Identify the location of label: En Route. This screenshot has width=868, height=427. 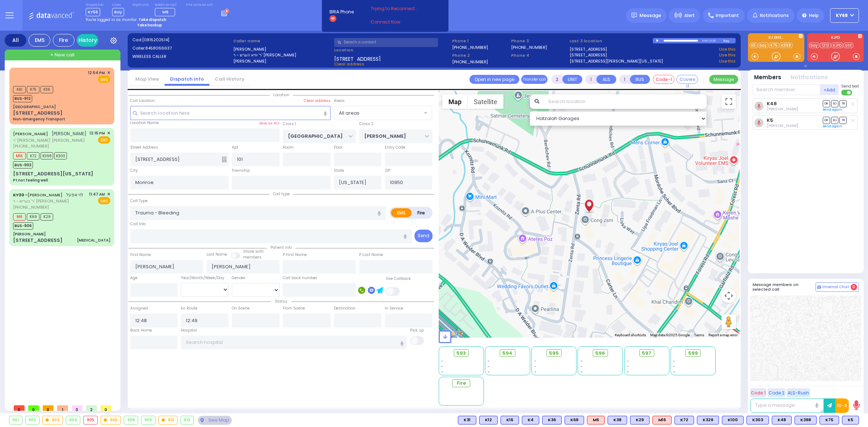
(189, 309).